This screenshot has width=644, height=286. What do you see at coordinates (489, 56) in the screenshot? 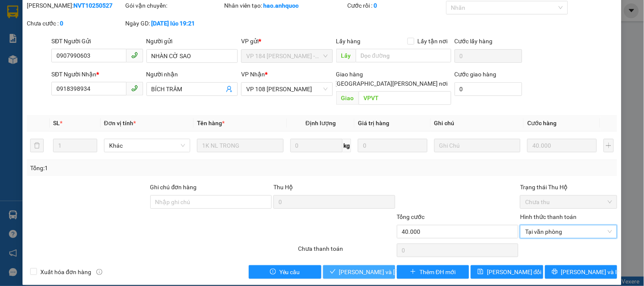
I see `input: Cước lấy hàng` at bounding box center [489, 56].